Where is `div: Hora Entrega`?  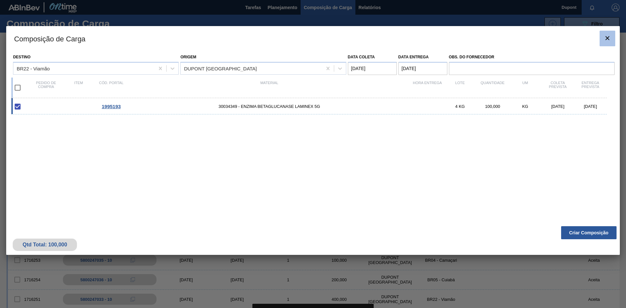
div: Hora Entrega is located at coordinates (428, 88).